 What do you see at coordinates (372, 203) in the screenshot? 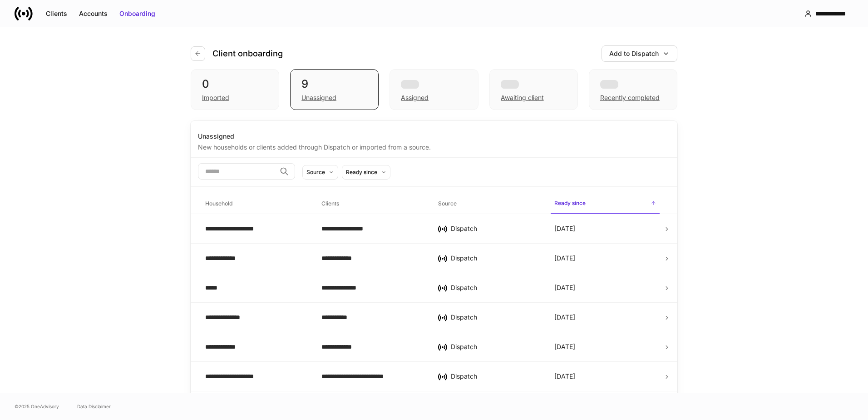
I see `span: Clients` at bounding box center [372, 203].